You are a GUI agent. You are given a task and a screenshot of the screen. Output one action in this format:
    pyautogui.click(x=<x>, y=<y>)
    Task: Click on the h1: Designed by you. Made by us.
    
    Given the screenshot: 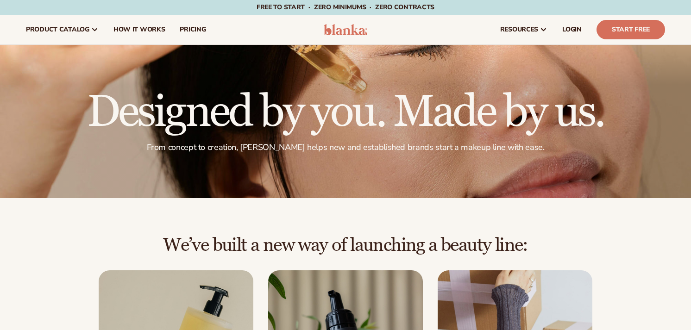 What is the action you would take?
    pyautogui.click(x=345, y=113)
    